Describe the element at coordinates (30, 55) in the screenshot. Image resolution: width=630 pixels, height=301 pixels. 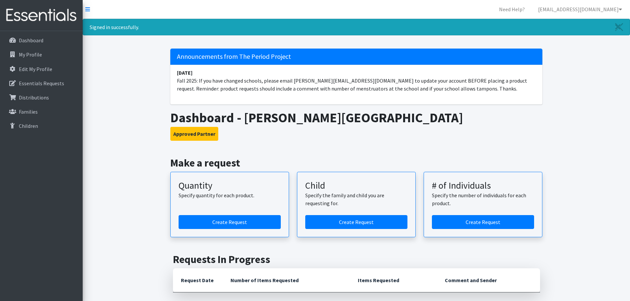
I see `p: My Profile` at that location.